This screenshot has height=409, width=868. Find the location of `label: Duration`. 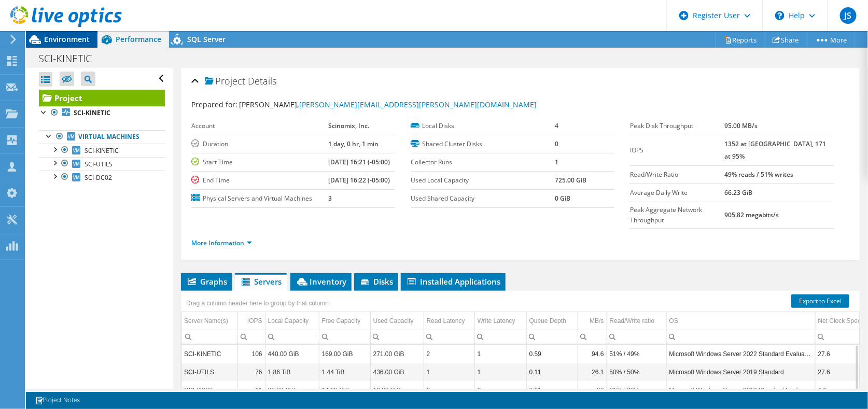

label: Duration is located at coordinates (260, 144).